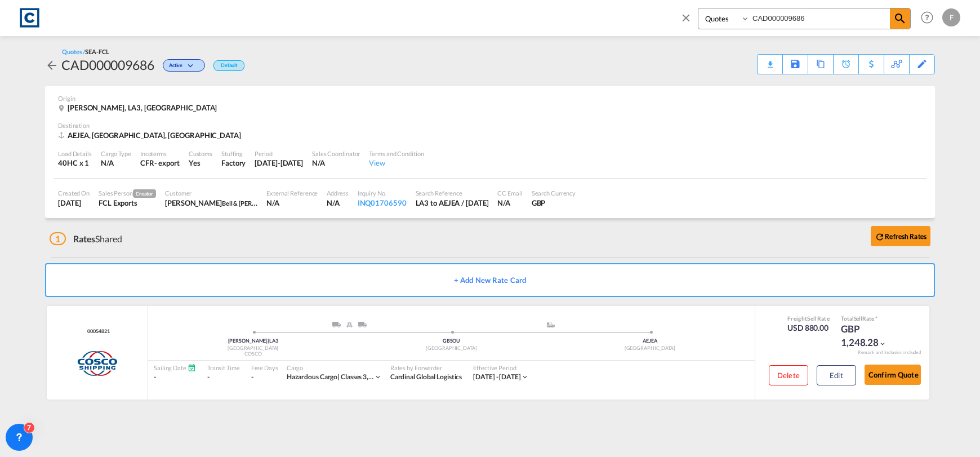 The height and width of the screenshot is (457, 980). Describe the element at coordinates (52, 66) in the screenshot. I see `md-icon: icon-arrow-left` at that location.